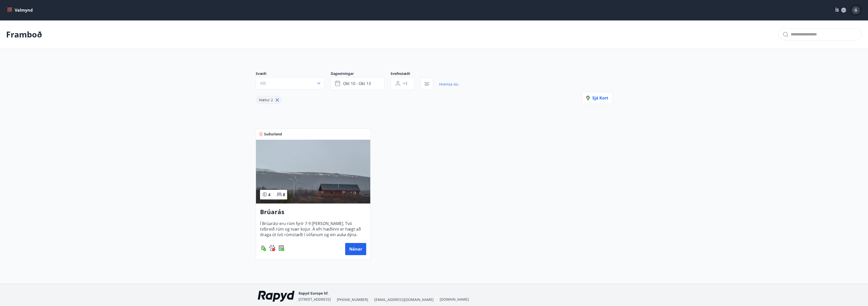  What do you see at coordinates (268, 100) in the screenshot?
I see `div: Nætur 2` at bounding box center [268, 100].